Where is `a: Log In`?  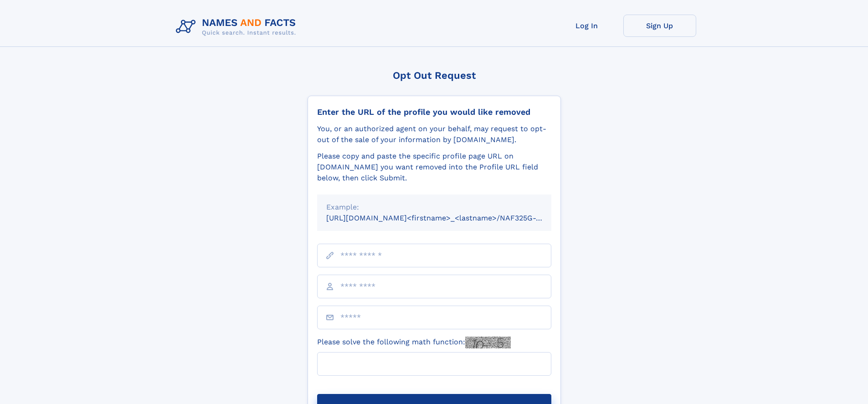
a: Log In is located at coordinates (587, 25).